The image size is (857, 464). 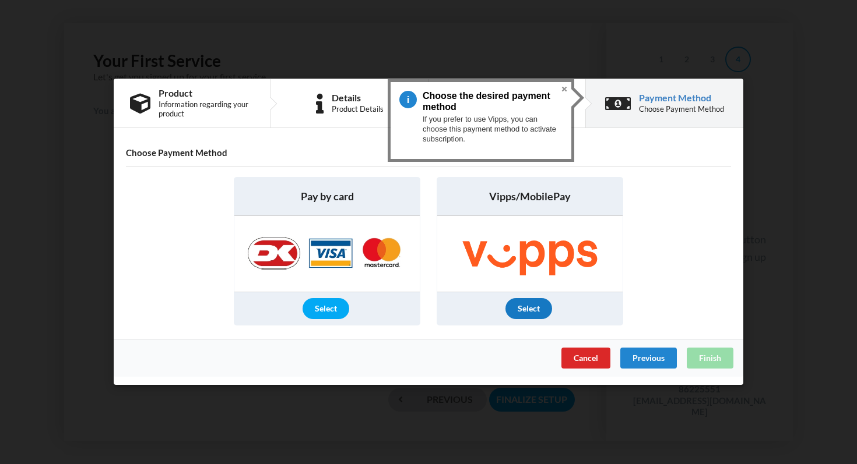 I want to click on div: Choose Payment Method, so click(x=681, y=110).